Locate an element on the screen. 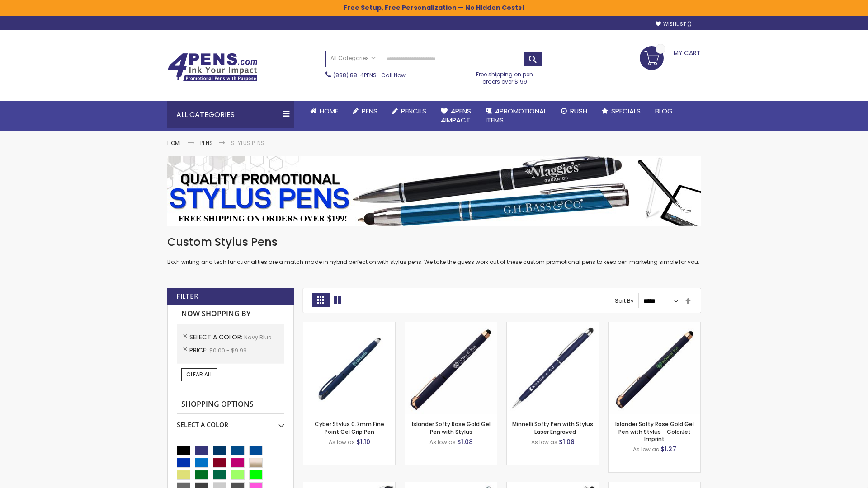  strong: Stylus Pens is located at coordinates (248, 143).